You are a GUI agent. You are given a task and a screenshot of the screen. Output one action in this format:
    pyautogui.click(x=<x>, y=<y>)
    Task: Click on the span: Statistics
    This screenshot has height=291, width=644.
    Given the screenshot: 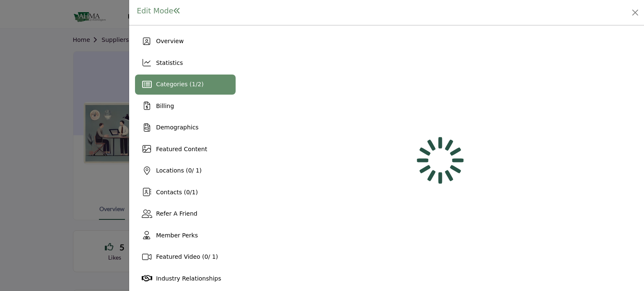 What is the action you would take?
    pyautogui.click(x=170, y=63)
    